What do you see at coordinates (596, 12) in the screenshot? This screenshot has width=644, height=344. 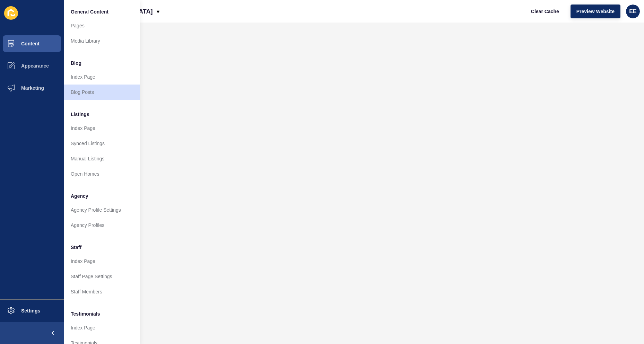 I see `button: Preview Website` at bounding box center [596, 12].